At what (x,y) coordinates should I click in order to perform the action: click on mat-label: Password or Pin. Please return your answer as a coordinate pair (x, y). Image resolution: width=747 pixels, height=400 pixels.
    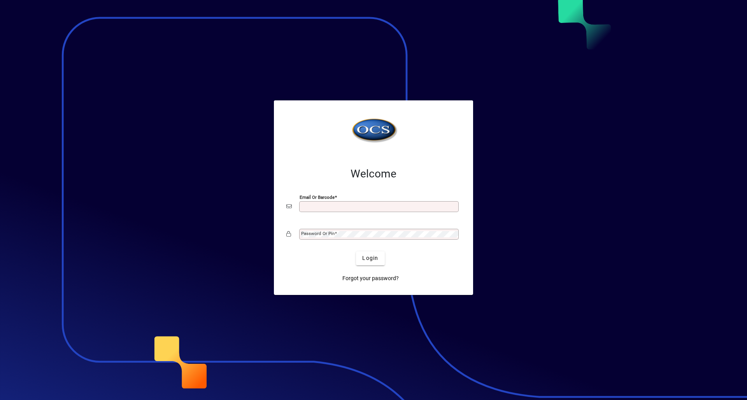
    Looking at the image, I should click on (318, 234).